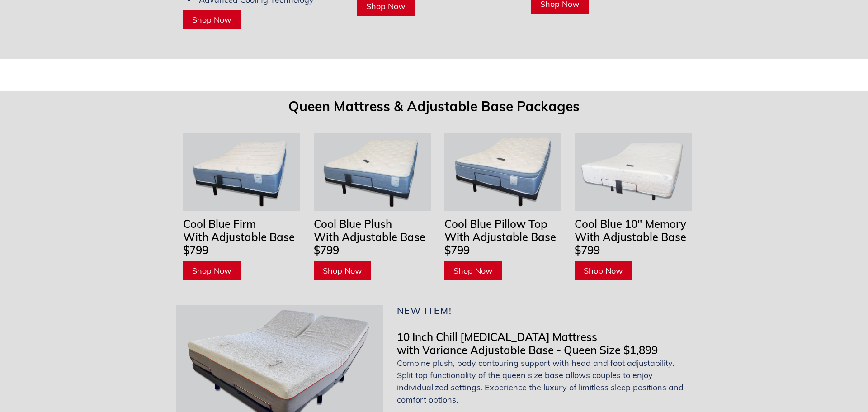 The height and width of the screenshot is (412, 868). Describe the element at coordinates (496, 224) in the screenshot. I see `span: Cool Blue Pillow Top` at that location.